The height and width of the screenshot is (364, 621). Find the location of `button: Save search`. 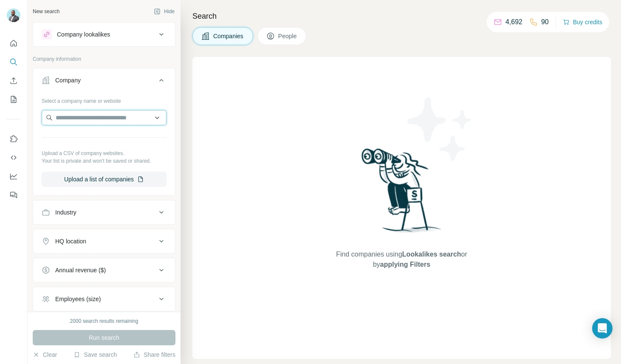

button: Save search is located at coordinates (95, 354).